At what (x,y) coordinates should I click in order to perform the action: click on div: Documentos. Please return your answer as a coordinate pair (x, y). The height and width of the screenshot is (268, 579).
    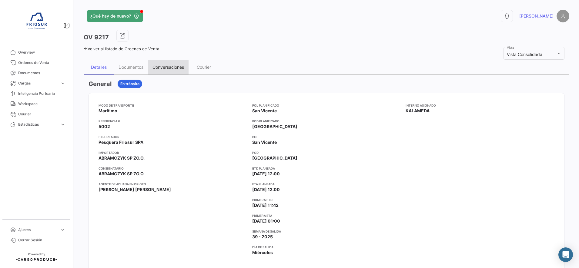
    Looking at the image, I should click on (131, 67).